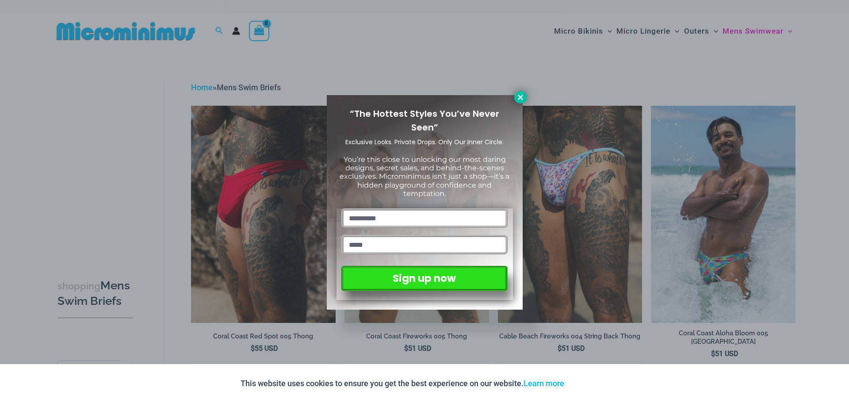 The image size is (849, 403). I want to click on span: “The Hottest Styles You’ve Never Seen”, so click(424, 120).